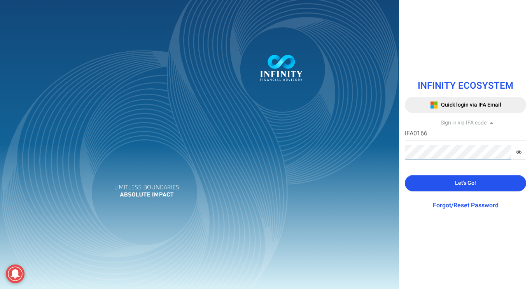  Describe the element at coordinates (465, 183) in the screenshot. I see `span: Let's Go!` at that location.